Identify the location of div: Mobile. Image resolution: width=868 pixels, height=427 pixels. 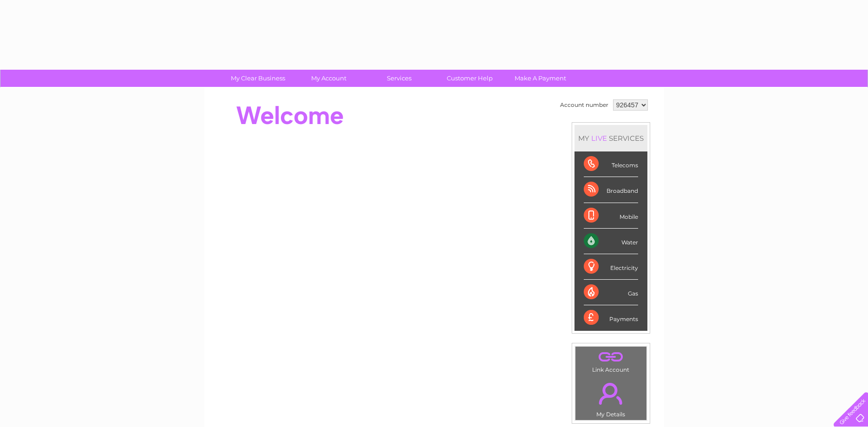
(611, 216).